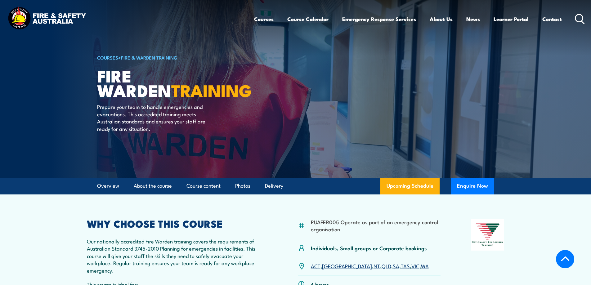 Image resolution: width=591 pixels, height=285 pixels. I want to click on a: Photos, so click(242, 186).